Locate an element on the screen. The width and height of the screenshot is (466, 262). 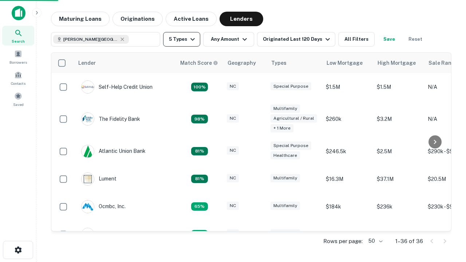
div: Types is located at coordinates (279, 63).